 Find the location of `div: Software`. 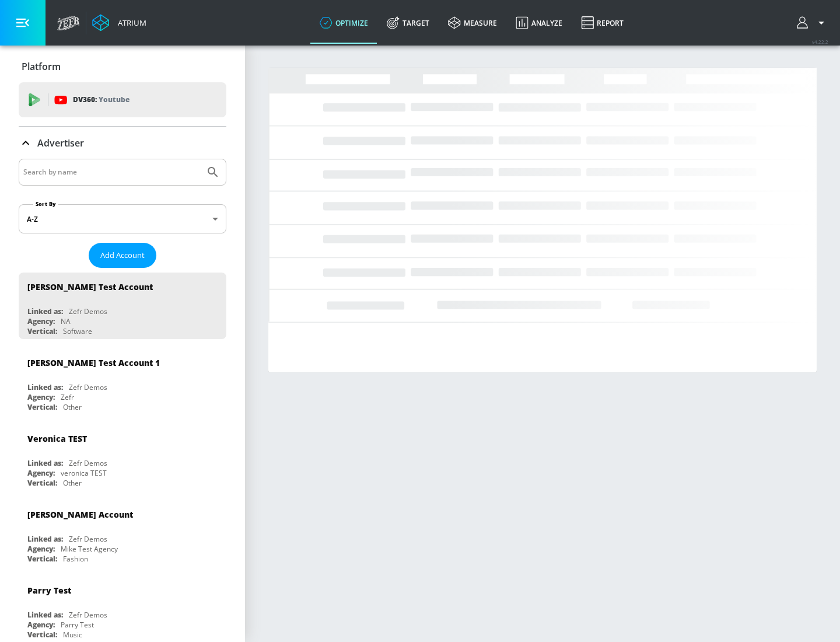

div: Software is located at coordinates (78, 331).